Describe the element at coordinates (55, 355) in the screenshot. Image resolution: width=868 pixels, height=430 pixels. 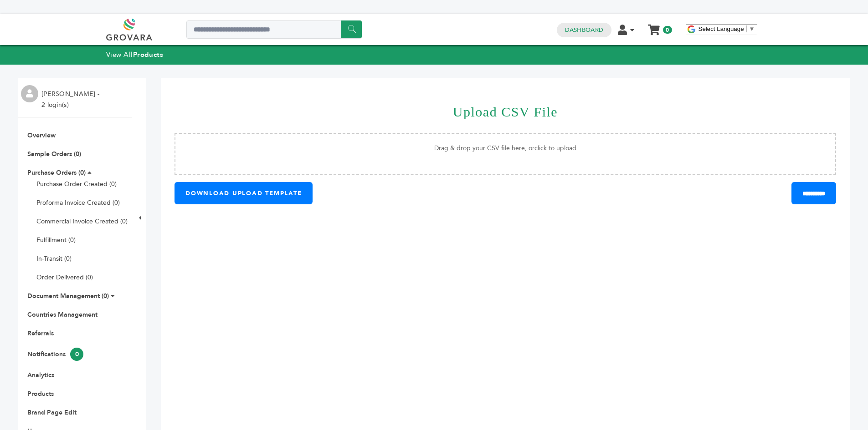
I see `a: Notifications0` at that location.